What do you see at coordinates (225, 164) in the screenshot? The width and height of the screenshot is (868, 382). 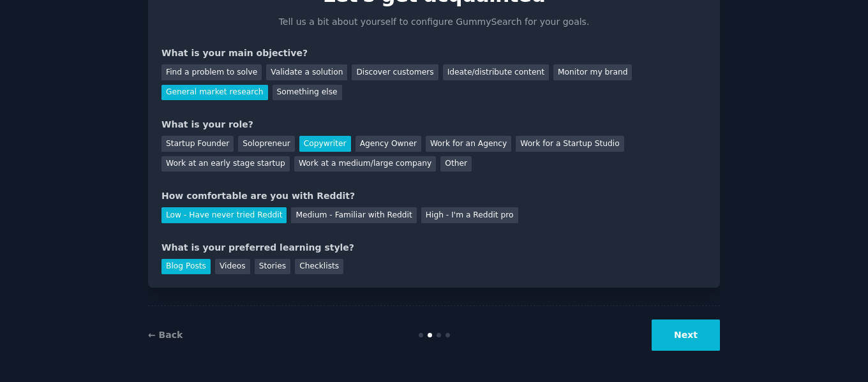 I see `div: Work at an early stage startup` at bounding box center [225, 164].